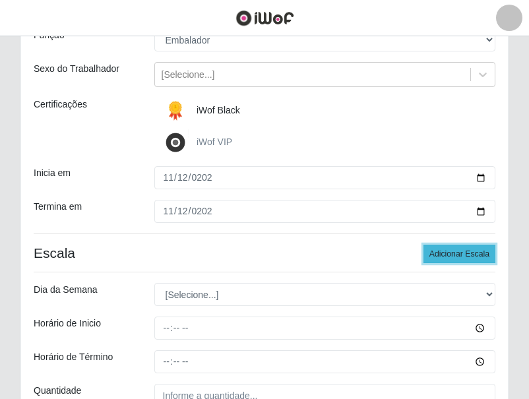 The image size is (529, 399). I want to click on label: Dia da Semana, so click(65, 290).